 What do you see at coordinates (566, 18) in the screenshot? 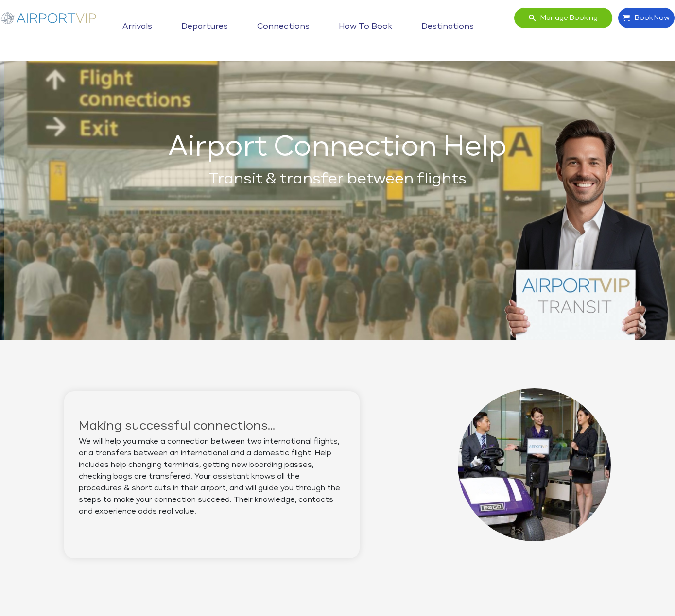
I see `span: Manage booking` at bounding box center [566, 18].